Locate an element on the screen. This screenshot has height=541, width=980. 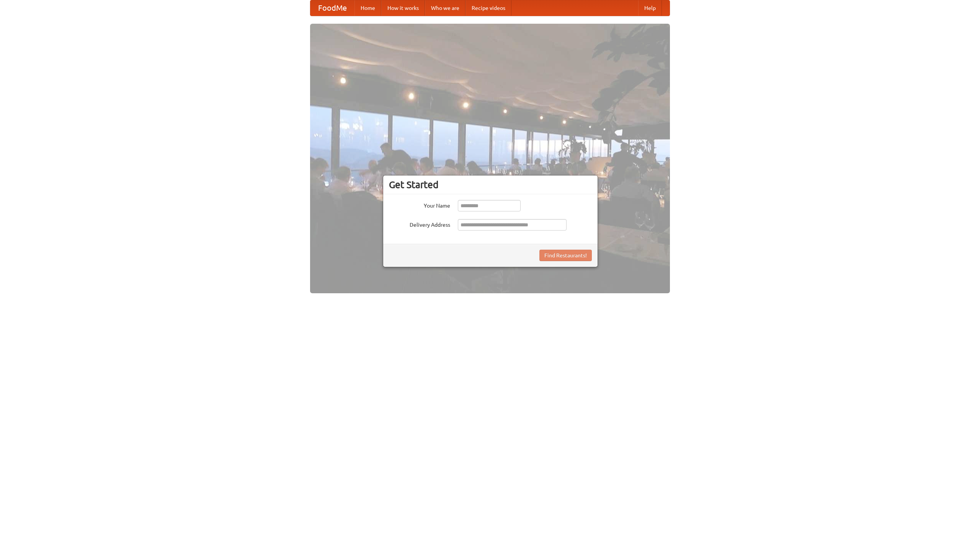
a: Recipe videos is located at coordinates (489, 8).